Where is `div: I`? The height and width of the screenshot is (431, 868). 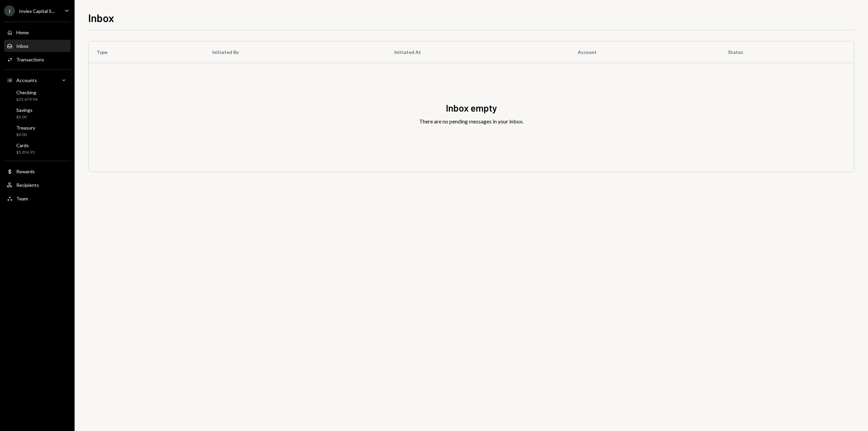
div: I is located at coordinates (10, 11).